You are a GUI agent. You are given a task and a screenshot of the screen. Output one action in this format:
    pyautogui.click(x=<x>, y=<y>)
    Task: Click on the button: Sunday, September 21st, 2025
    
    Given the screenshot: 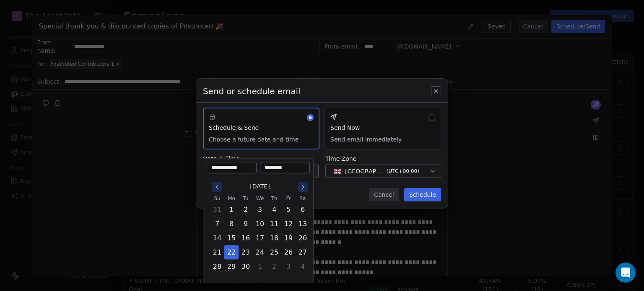 What is the action you would take?
    pyautogui.click(x=218, y=253)
    